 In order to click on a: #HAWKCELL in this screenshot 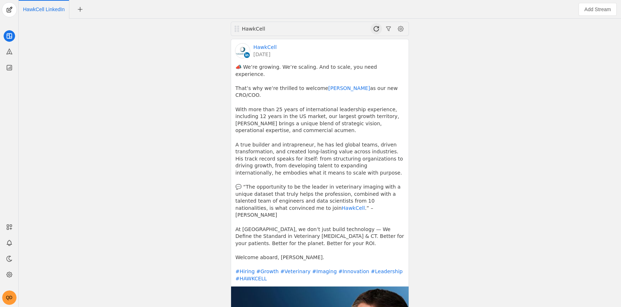, I will do `click(251, 278)`.